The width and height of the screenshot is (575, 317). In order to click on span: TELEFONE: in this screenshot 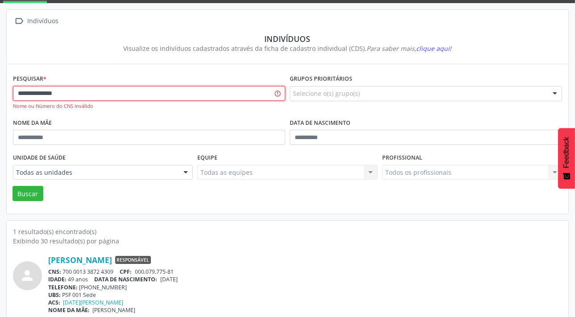, I will do `click(63, 287)`.